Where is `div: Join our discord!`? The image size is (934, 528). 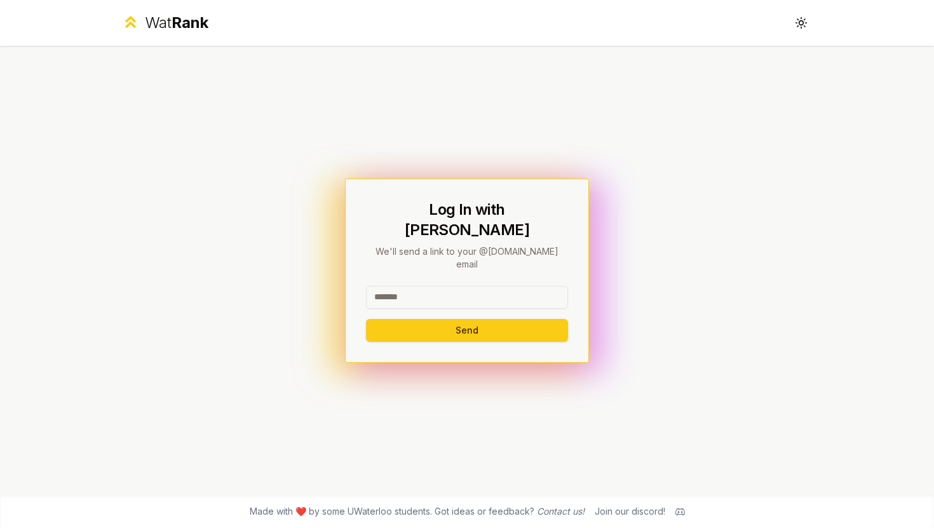 div: Join our discord! is located at coordinates (630, 512).